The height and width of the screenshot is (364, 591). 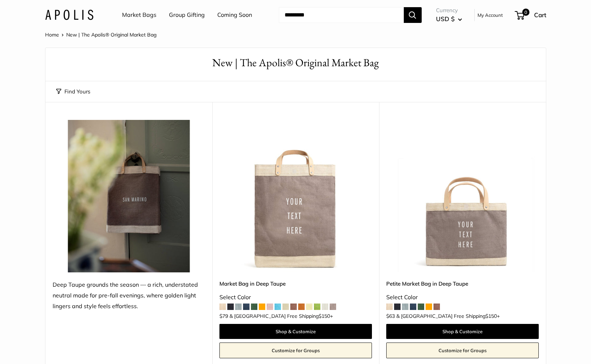 What do you see at coordinates (445, 19) in the screenshot?
I see `span: USD $` at bounding box center [445, 19].